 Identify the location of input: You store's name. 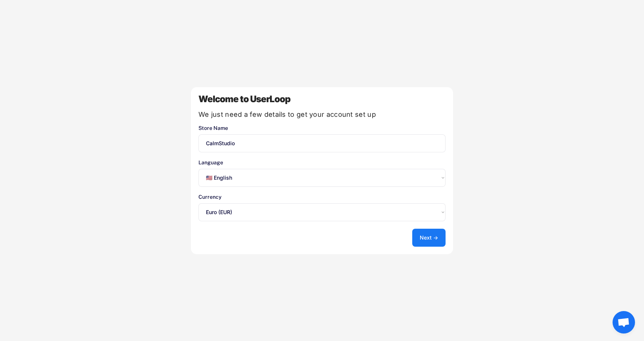
(322, 143).